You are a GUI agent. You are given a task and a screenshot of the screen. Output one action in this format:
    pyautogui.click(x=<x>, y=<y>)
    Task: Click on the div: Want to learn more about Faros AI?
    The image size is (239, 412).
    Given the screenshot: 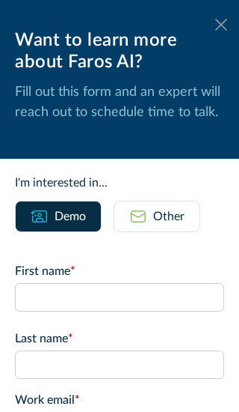 What is the action you would take?
    pyautogui.click(x=120, y=52)
    